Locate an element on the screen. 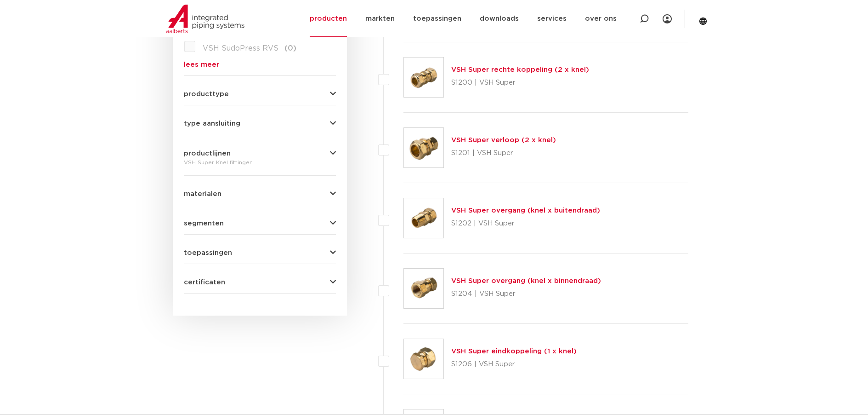 The image size is (868, 415). span: segmenten is located at coordinates (204, 223).